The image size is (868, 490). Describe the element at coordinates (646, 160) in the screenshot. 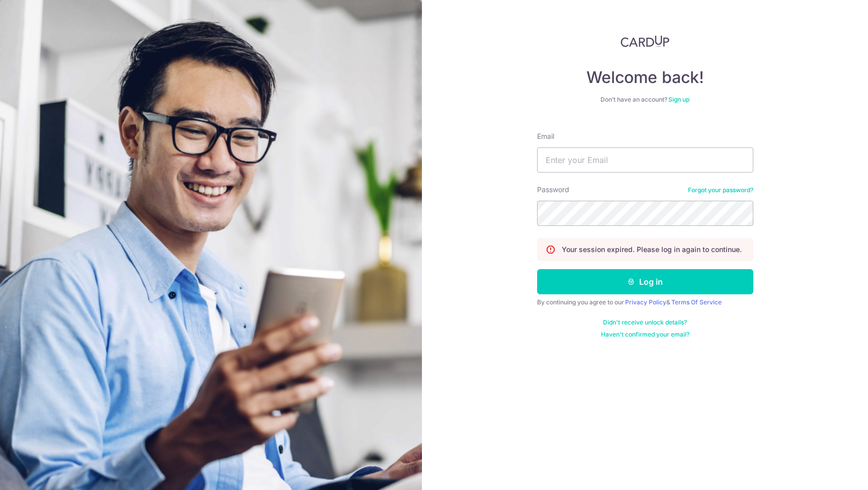

I see `input: Enter your Email` at that location.